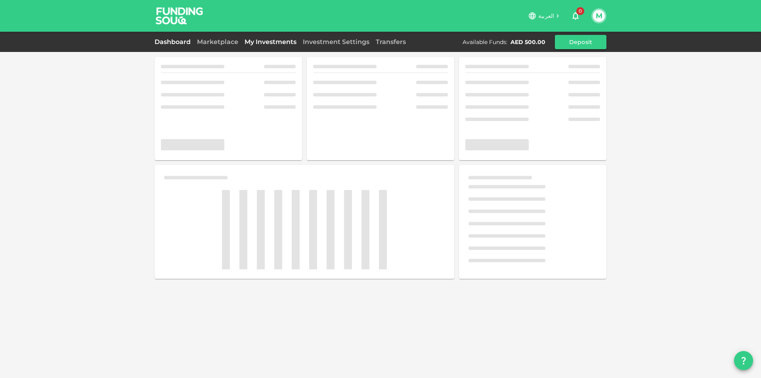  I want to click on button: Deposit, so click(580, 42).